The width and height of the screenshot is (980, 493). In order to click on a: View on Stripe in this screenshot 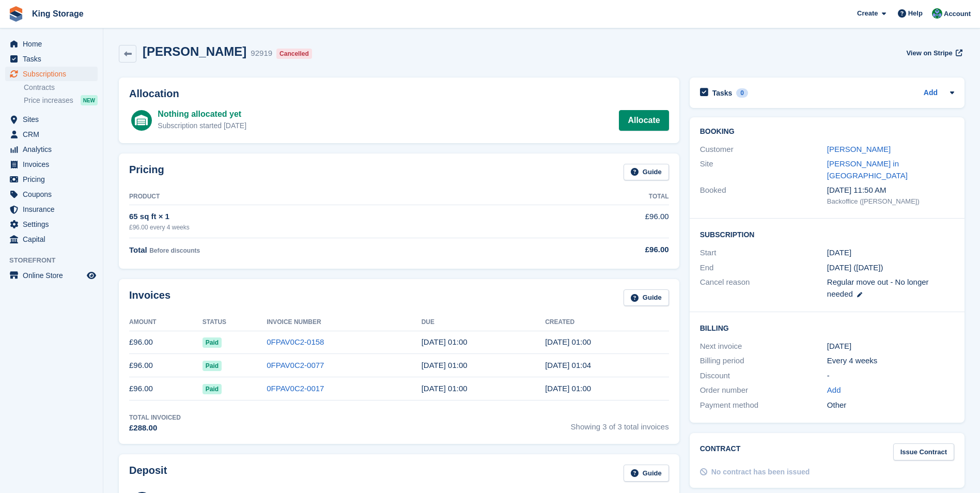, I will do `click(933, 53)`.